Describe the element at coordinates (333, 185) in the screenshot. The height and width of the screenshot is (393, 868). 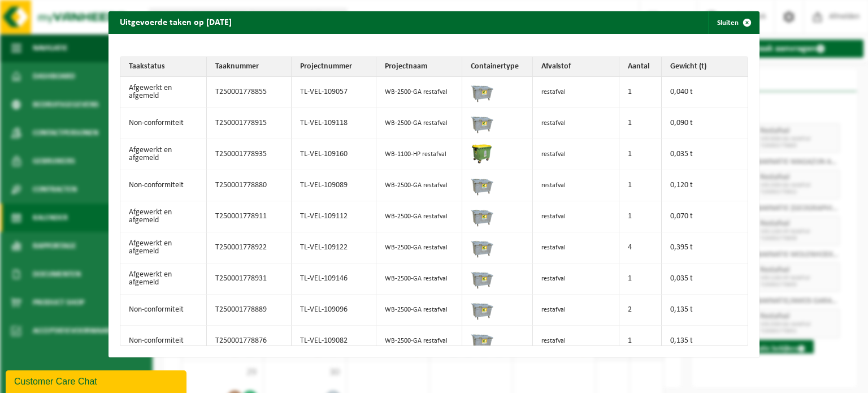
I see `td: TL-VEL-109089` at that location.